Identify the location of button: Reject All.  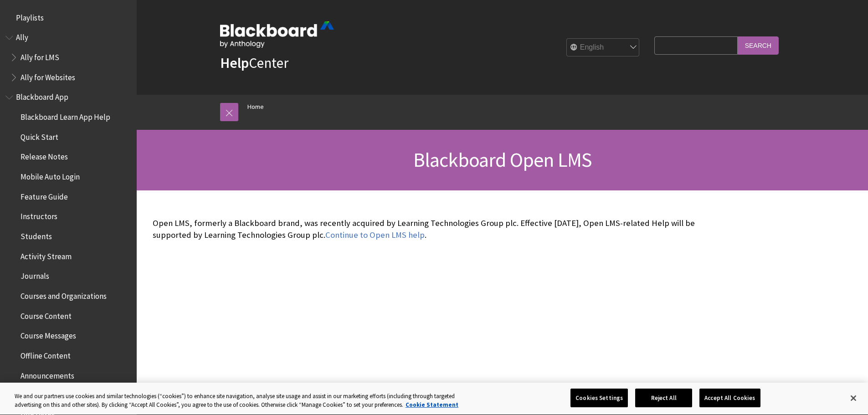
(663, 398).